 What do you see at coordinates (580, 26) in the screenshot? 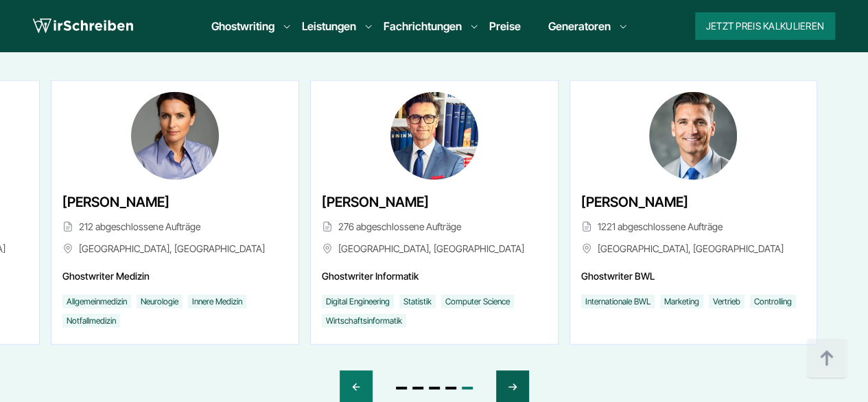
I see `a: Generatoren` at bounding box center [580, 26].